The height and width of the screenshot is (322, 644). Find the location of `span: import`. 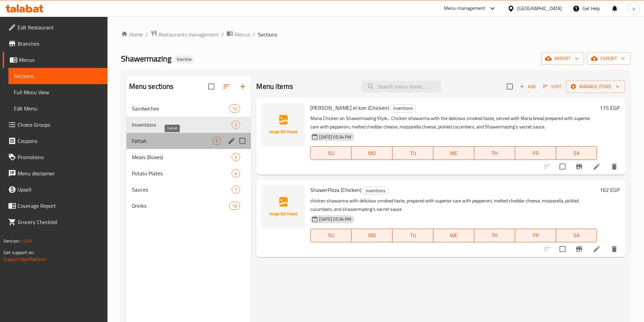

span: import is located at coordinates (563, 59).